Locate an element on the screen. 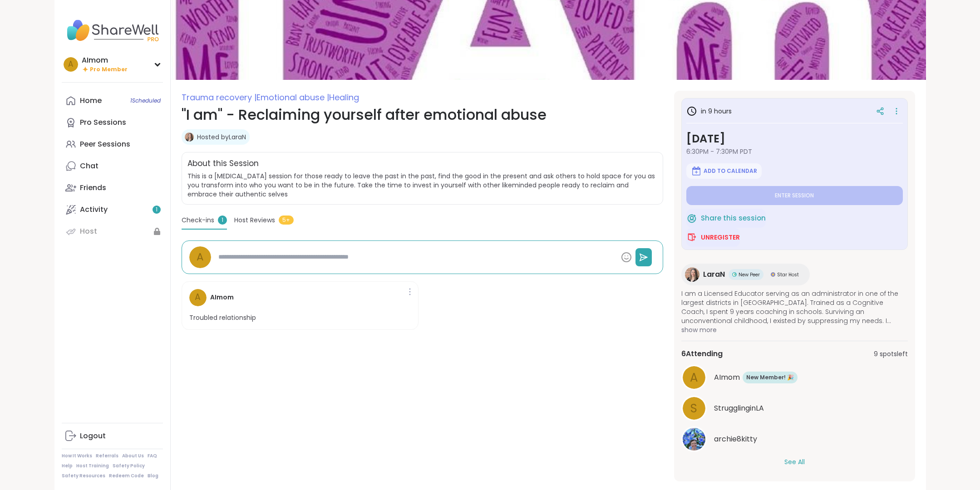 The height and width of the screenshot is (490, 980). span: show more is located at coordinates (794, 330).